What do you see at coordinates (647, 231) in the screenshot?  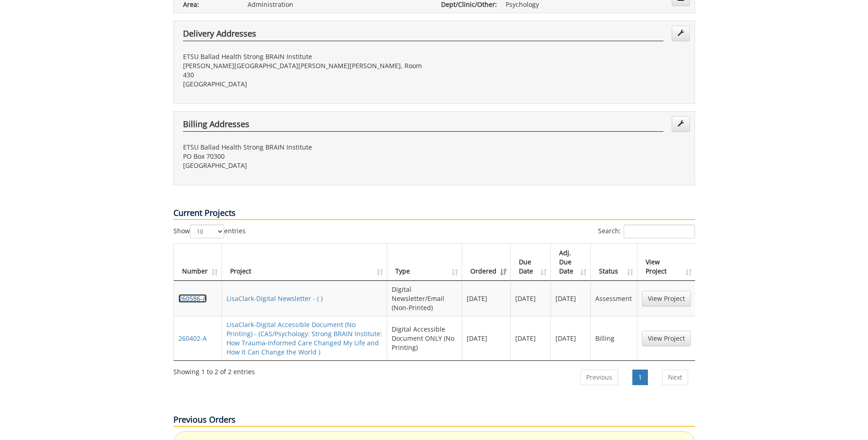 I see `label: Search:` at bounding box center [647, 231].